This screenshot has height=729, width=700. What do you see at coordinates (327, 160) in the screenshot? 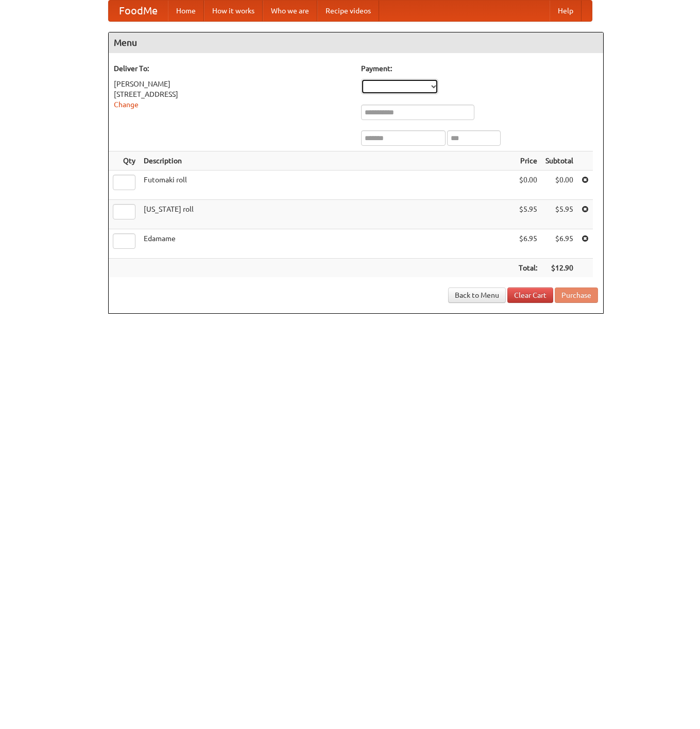
I see `th: Description` at bounding box center [327, 160].